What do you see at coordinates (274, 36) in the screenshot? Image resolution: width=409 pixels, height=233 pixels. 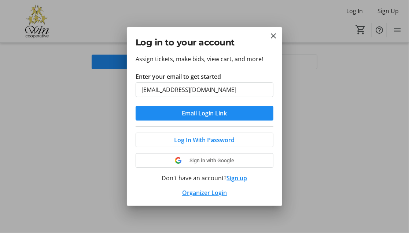 I see `button: Close` at bounding box center [274, 36].